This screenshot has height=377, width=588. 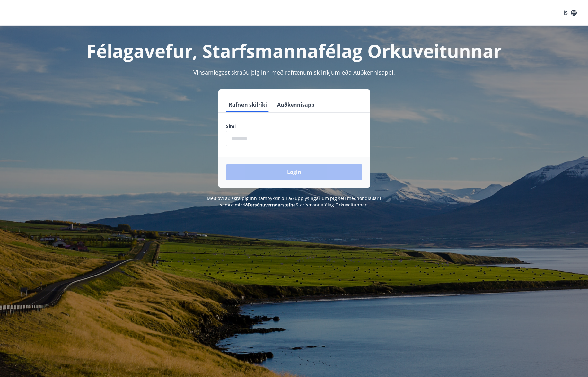 I want to click on h1: Félagavefur, Starfsmannafélag Orkuveitunnar, so click(x=294, y=51).